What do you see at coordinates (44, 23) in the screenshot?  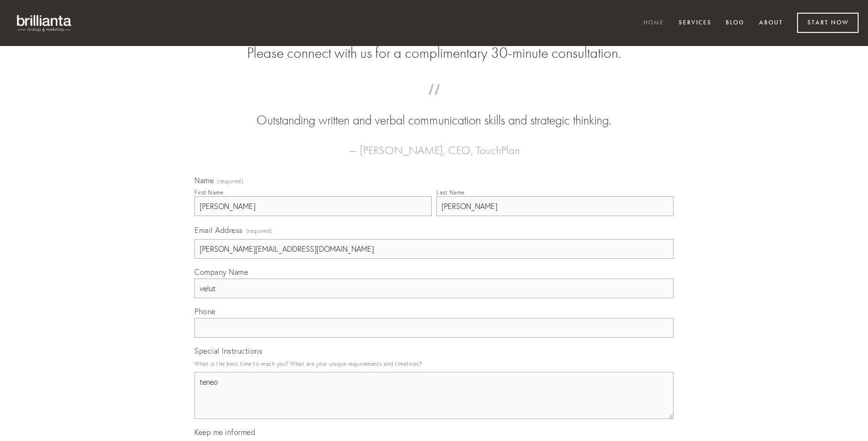 I see `img: brillianta - research, strategy, marketing` at bounding box center [44, 23].